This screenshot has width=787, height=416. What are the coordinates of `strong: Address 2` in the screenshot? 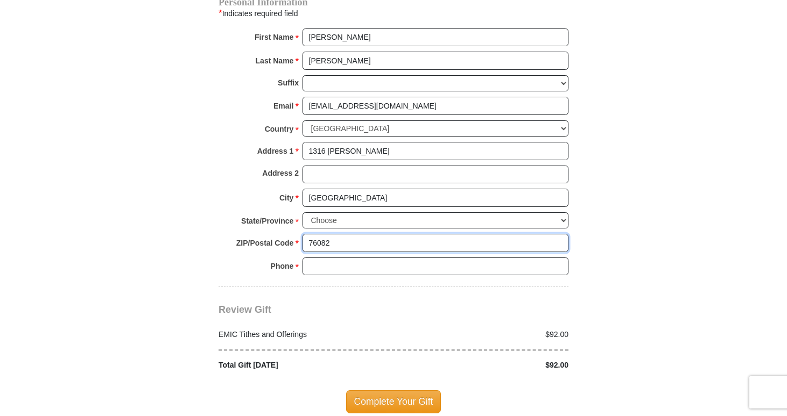 It's located at (280, 173).